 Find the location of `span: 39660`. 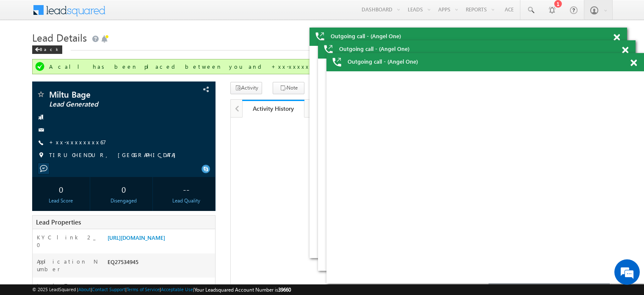

span: 39660 is located at coordinates (284, 289).